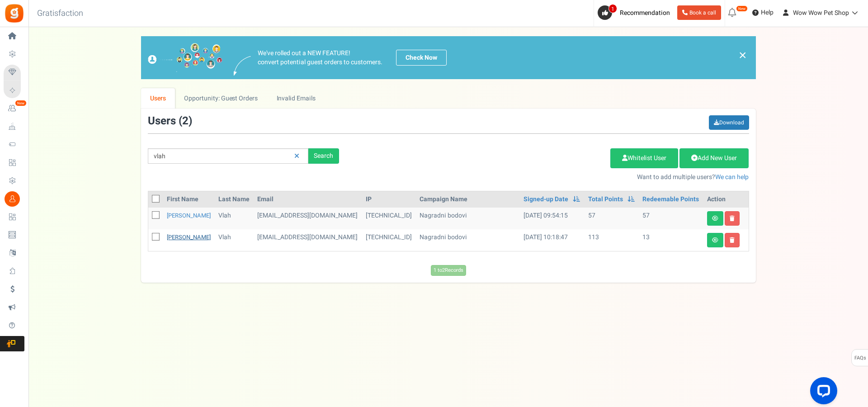  What do you see at coordinates (158, 98) in the screenshot?
I see `a: Users` at bounding box center [158, 98].